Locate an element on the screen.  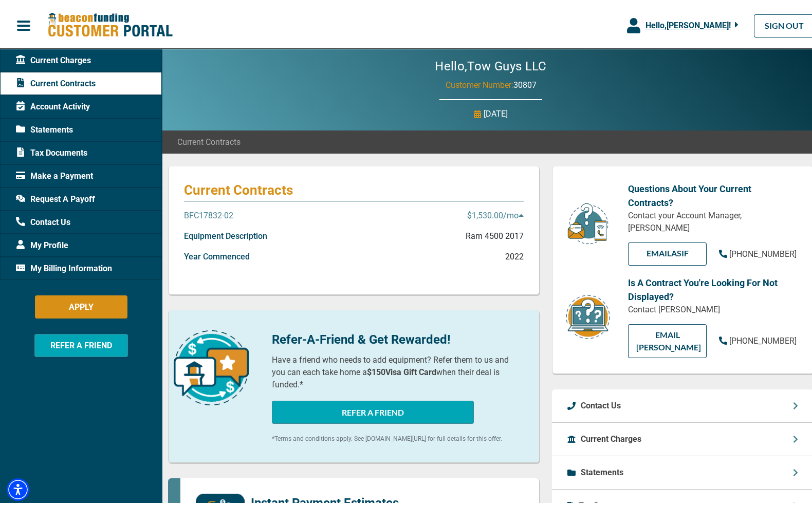
span: Account Activity is located at coordinates (53, 104).